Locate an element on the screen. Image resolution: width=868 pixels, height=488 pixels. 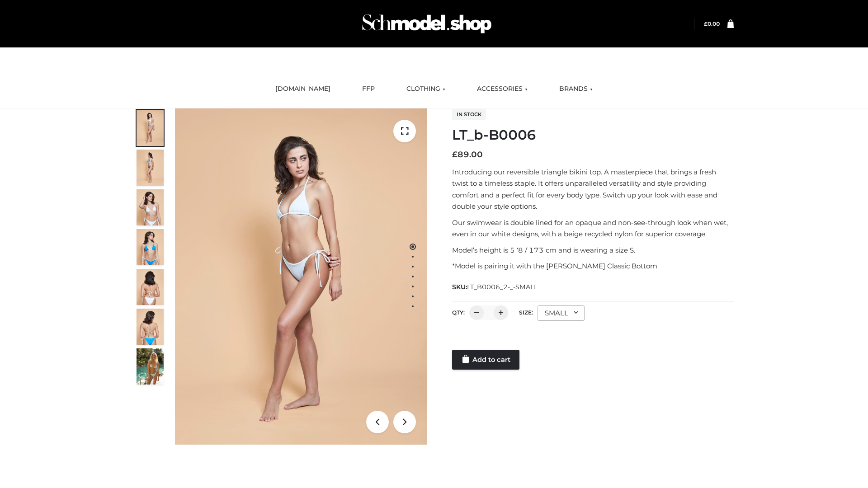
a: BRANDS is located at coordinates (576, 89).